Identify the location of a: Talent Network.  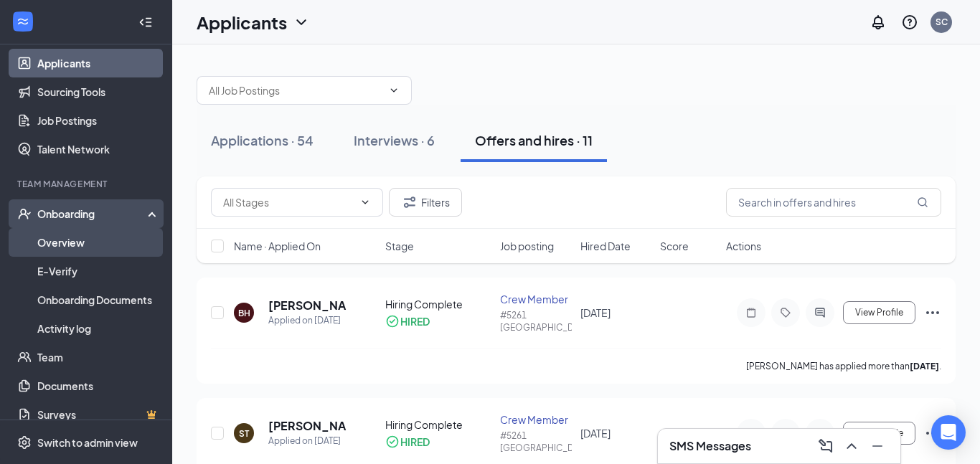
(99, 149).